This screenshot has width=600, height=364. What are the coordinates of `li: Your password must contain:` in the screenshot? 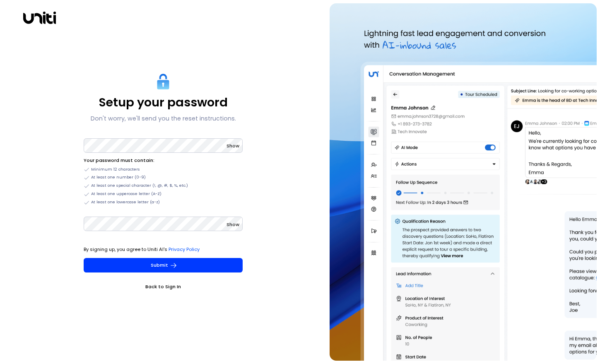 It's located at (163, 160).